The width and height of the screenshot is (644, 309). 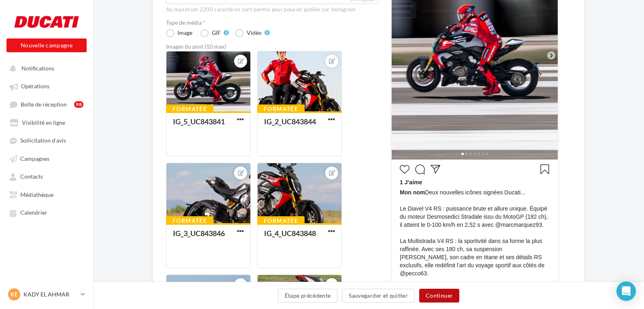 I want to click on div: 98, so click(x=79, y=104).